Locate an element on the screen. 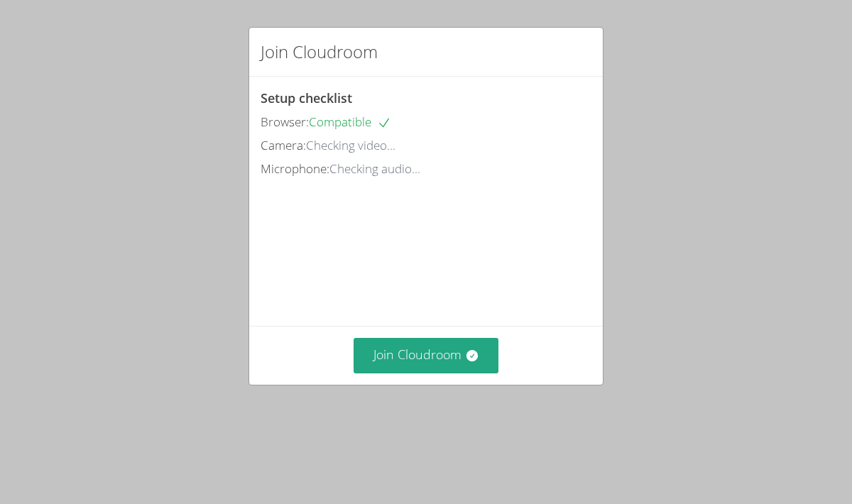 The height and width of the screenshot is (504, 852). span: Checking video... is located at coordinates (351, 144).